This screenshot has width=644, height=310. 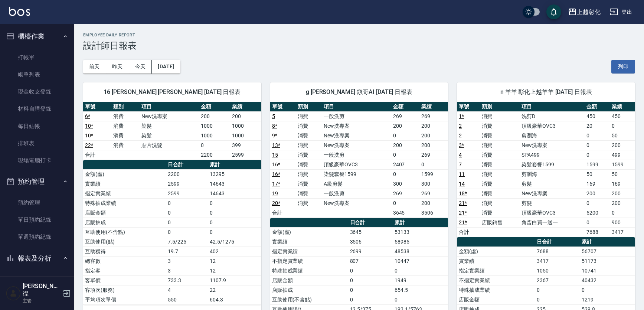 I want to click on a: 19, so click(x=275, y=193).